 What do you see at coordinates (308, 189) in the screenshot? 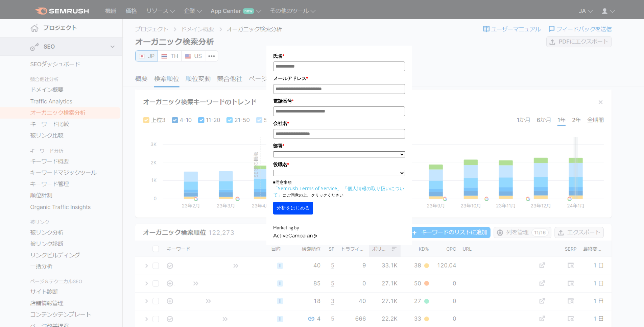
I see `a: 「Semrush Terms of Service」` at bounding box center [308, 189].